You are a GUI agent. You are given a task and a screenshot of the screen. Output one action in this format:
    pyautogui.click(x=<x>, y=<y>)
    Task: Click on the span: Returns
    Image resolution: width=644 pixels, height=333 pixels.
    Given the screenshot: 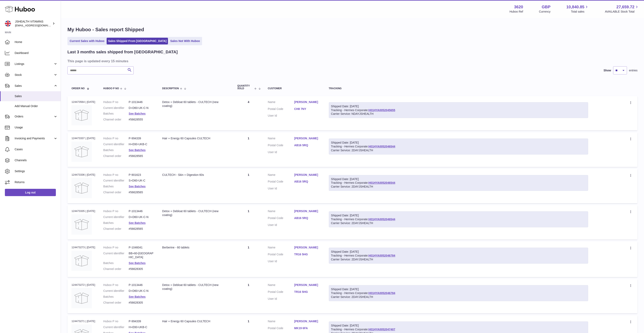 What is the action you would take?
    pyautogui.click(x=36, y=182)
    